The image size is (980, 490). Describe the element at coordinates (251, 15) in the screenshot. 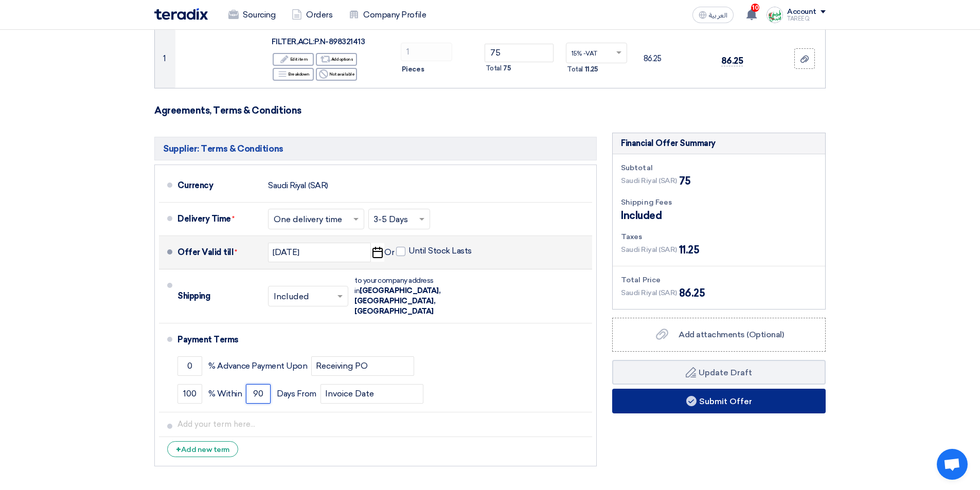

I see `a: Sourcing` at that location.